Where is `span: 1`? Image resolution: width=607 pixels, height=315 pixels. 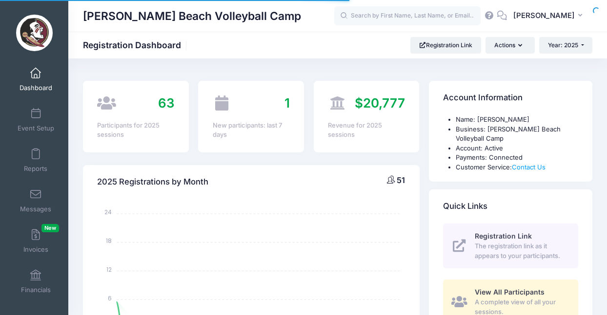 span: 1 is located at coordinates (287, 103).